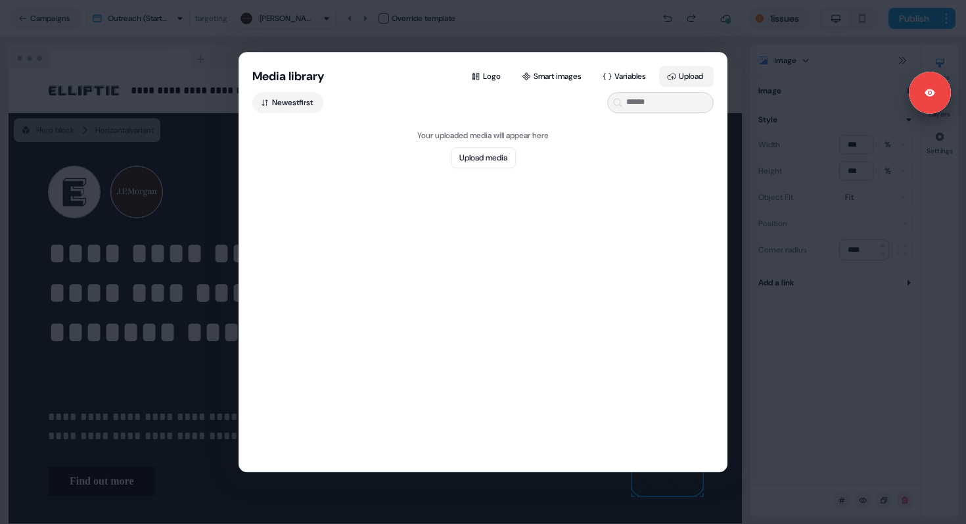  What do you see at coordinates (626, 76) in the screenshot?
I see `button: Variables` at bounding box center [626, 76].